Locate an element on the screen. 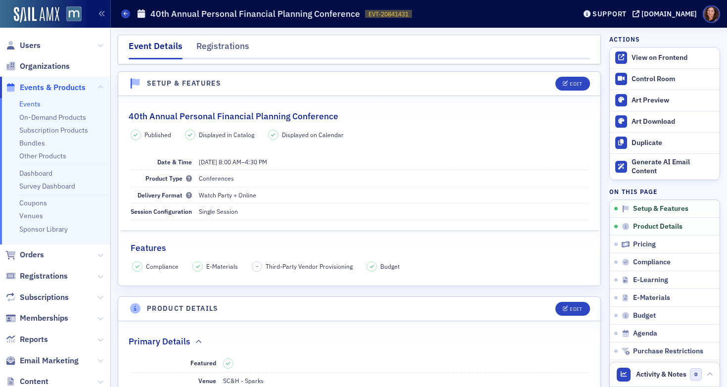 The height and width of the screenshot is (387, 727). time: 8:00 AM is located at coordinates (230, 162).